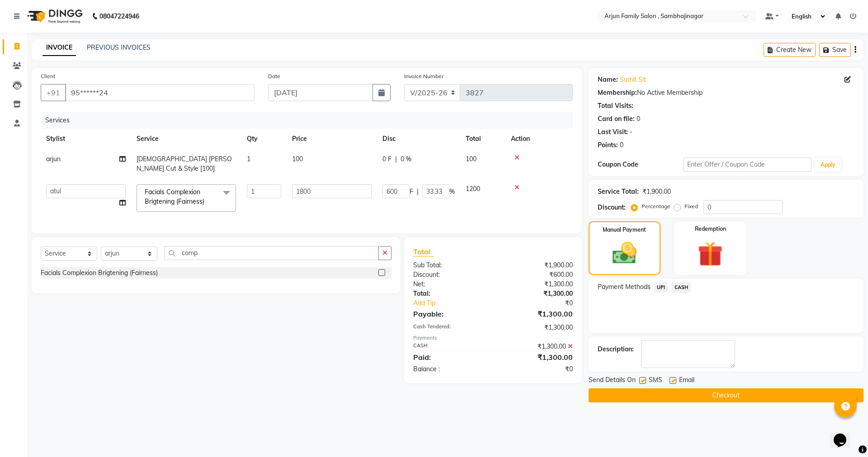 The width and height of the screenshot is (868, 457). What do you see at coordinates (687, 381) in the screenshot?
I see `span: Email` at bounding box center [687, 381].